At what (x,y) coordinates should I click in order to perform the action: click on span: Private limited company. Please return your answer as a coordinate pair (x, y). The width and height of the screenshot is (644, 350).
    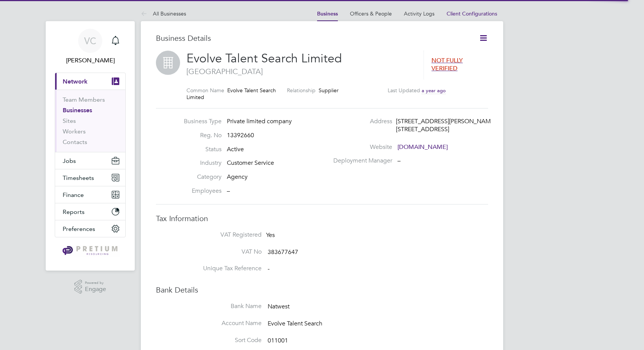
    Looking at the image, I should click on (259, 122).